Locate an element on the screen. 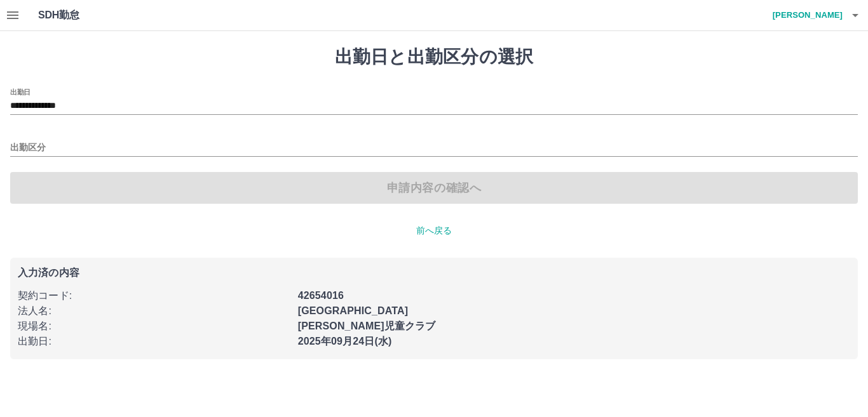  p: 法人名 : is located at coordinates (154, 311).